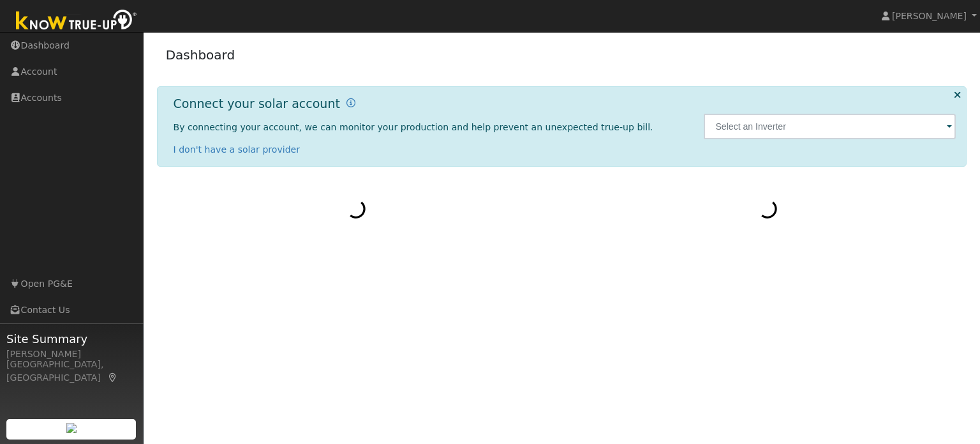 The image size is (980, 444). What do you see at coordinates (72, 428) in the screenshot?
I see `img: retrieve` at bounding box center [72, 428].